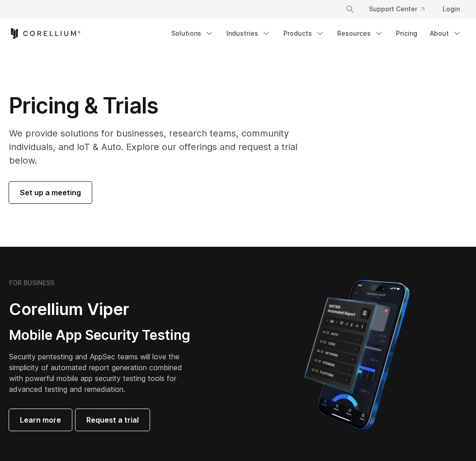  I want to click on span: Set up a meeting, so click(50, 193).